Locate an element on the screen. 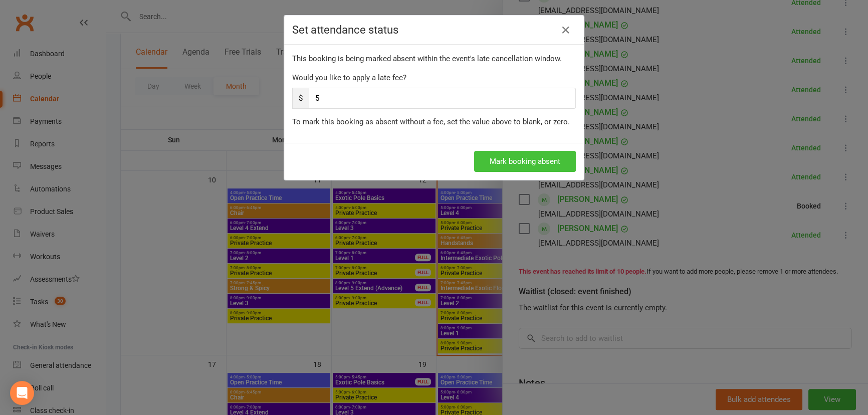 Image resolution: width=868 pixels, height=415 pixels. div: Would you like to apply a late fee? is located at coordinates (434, 78).